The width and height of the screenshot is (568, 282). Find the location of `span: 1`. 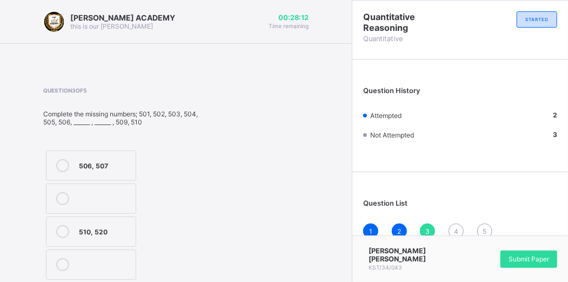

span: 1 is located at coordinates (371, 231).